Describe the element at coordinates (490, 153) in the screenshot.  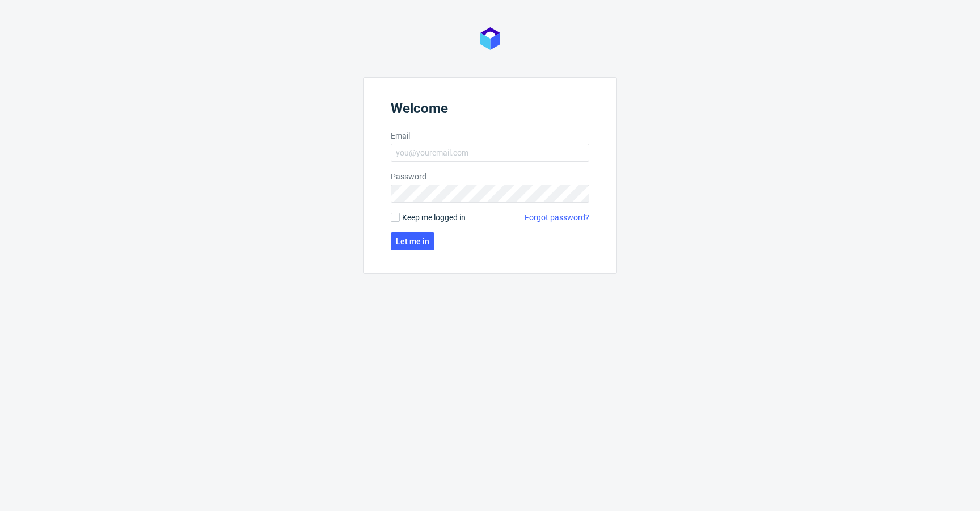
I see `input: you@youremail.com` at that location.